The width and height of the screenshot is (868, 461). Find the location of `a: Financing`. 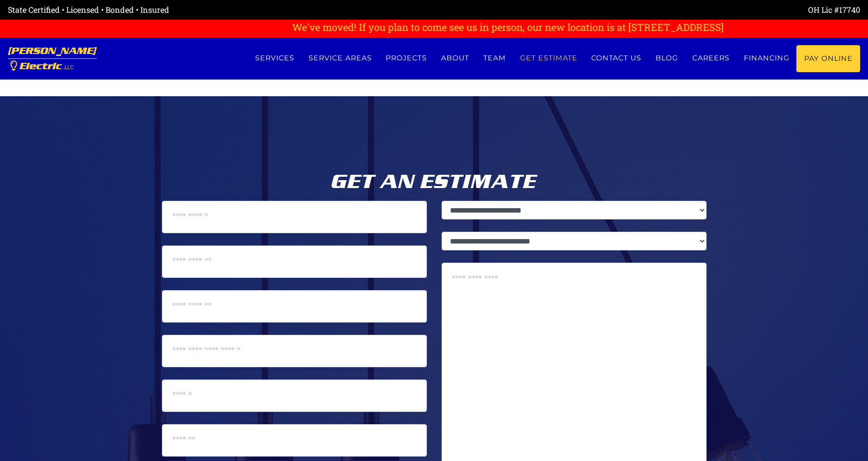

a: Financing is located at coordinates (766, 58).